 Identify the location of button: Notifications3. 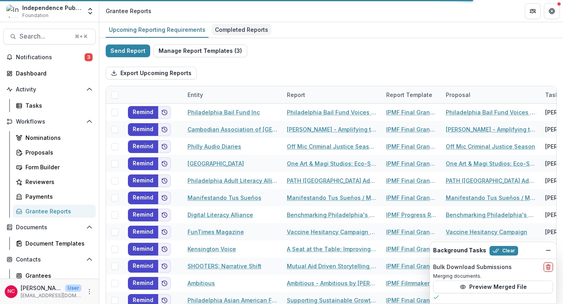
(49, 57).